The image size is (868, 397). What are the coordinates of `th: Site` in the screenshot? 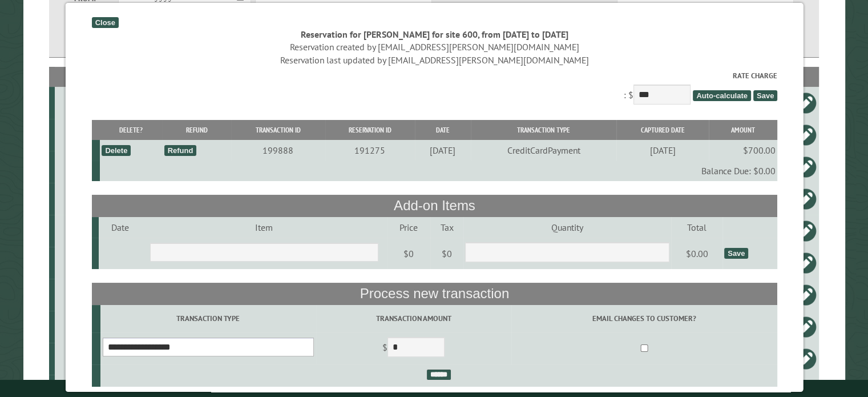 It's located at (84, 76).